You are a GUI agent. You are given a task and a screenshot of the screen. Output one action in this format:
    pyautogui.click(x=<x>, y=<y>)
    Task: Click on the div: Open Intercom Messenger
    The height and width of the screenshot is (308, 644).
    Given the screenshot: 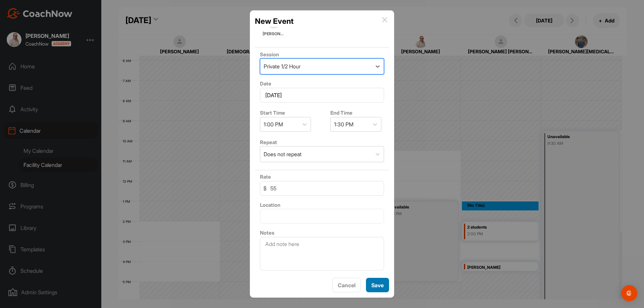 What is the action you would take?
    pyautogui.click(x=629, y=293)
    